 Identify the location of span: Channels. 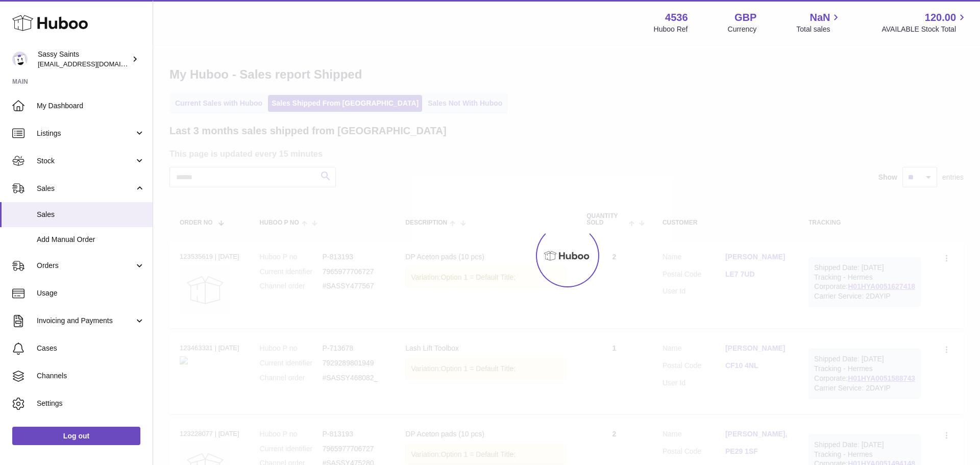
(91, 376).